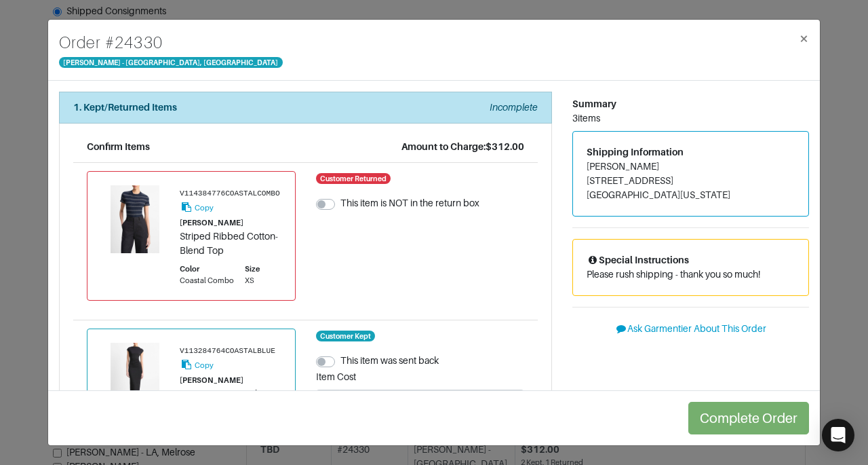 This screenshot has width=868, height=465. Describe the element at coordinates (804, 39) in the screenshot. I see `button: Close` at that location.